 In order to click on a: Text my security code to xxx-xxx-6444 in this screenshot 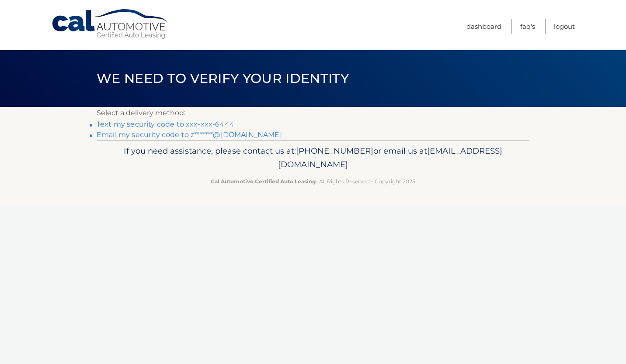, I will do `click(165, 124)`.